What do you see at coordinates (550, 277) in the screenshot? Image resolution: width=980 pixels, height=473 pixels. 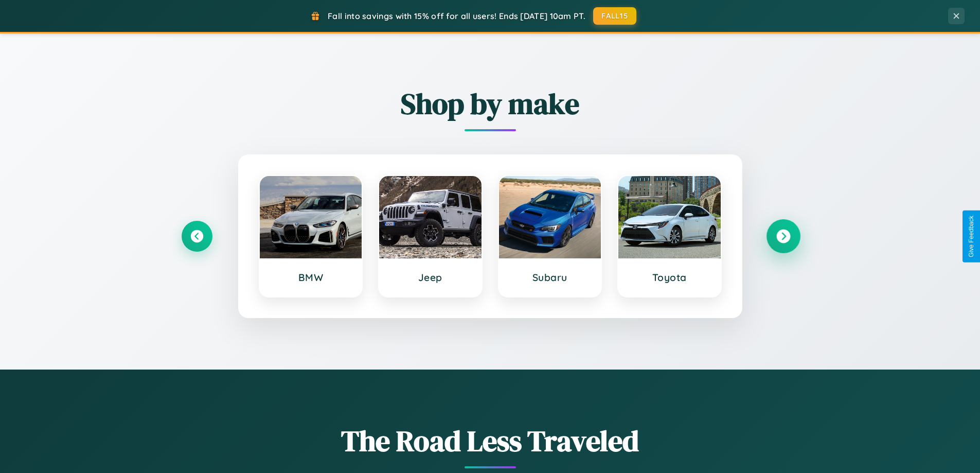 I see `h3: Subaru` at bounding box center [550, 277].